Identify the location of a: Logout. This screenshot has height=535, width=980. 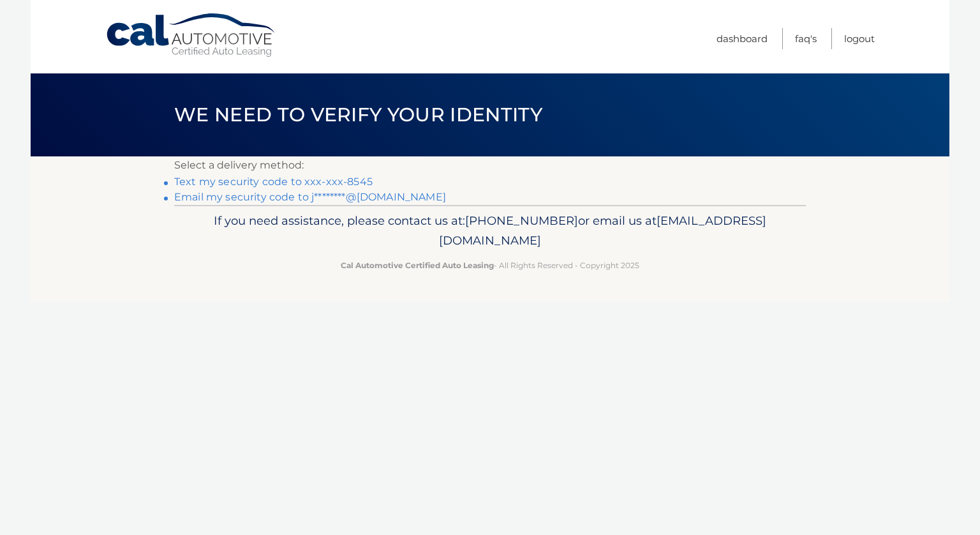
(860, 38).